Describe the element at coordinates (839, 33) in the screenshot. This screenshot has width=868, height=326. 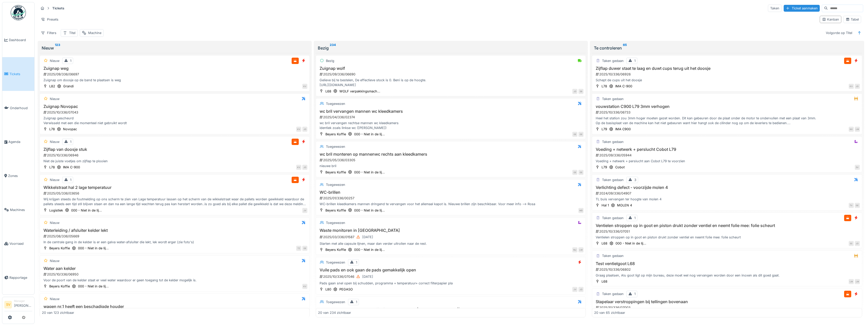
I see `div: Volgorde op Titel` at that location.